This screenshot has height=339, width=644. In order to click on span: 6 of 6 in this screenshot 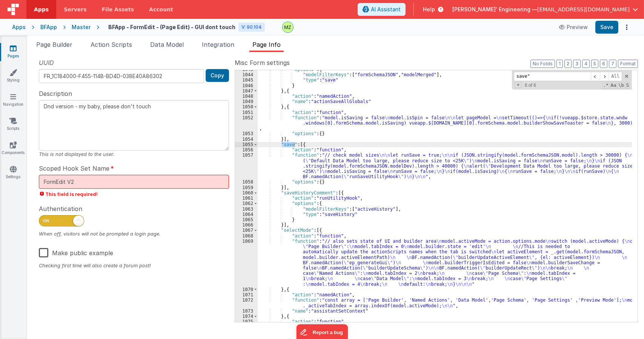, I will do `click(531, 85)`.